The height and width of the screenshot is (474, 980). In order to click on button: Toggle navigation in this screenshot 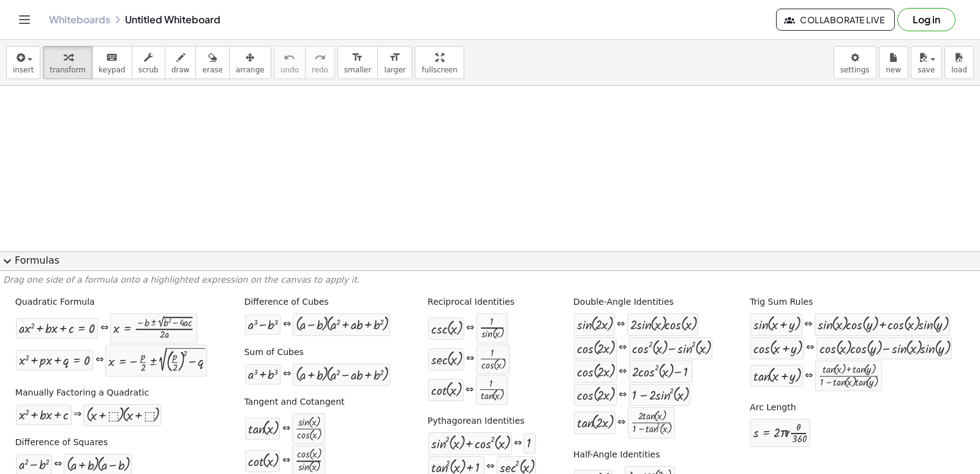, I will do `click(25, 19)`.